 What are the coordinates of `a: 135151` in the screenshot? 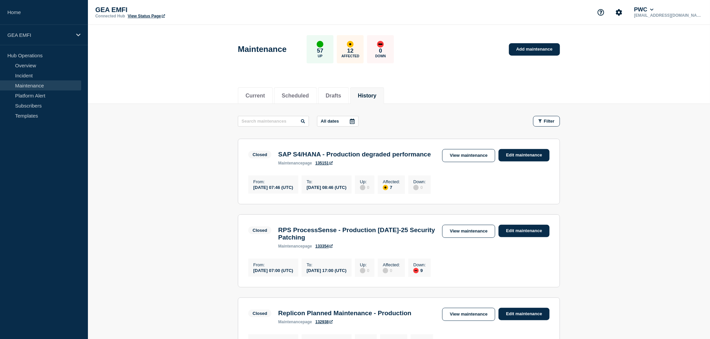 It's located at (324, 163).